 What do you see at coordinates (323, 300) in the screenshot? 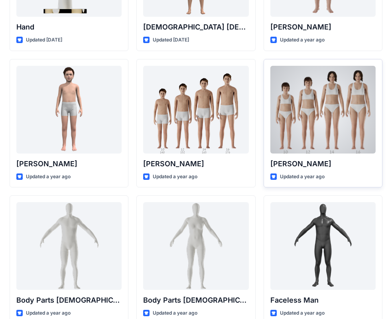
I see `p: Faceless Man` at bounding box center [323, 300].